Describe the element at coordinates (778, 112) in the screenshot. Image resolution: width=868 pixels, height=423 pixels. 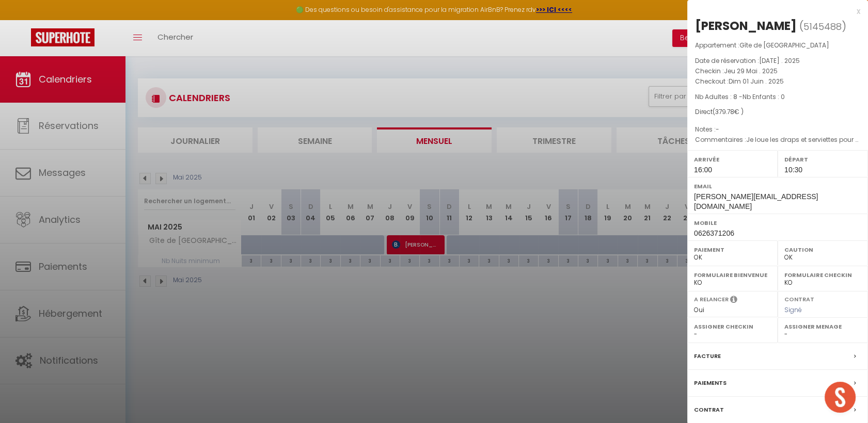
I see `div: Direct` at that location.